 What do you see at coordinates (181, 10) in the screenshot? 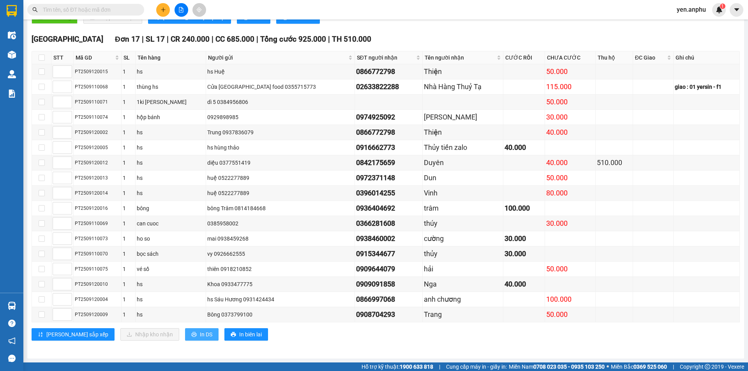
I see `button: file-add` at bounding box center [181, 10].